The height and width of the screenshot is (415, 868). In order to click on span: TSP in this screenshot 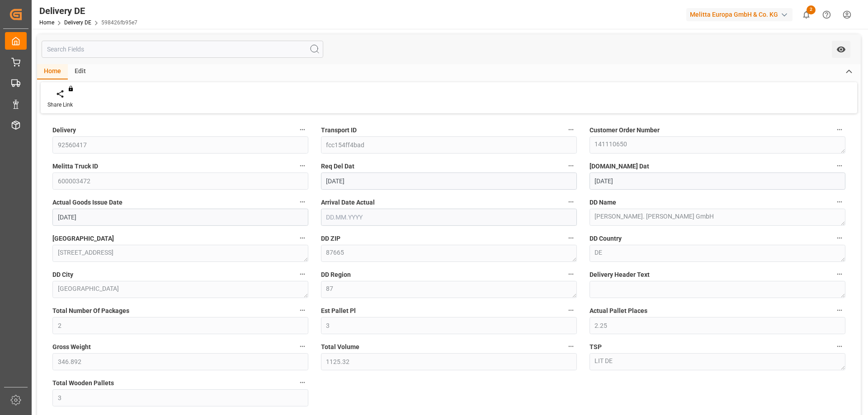, I will do `click(595, 347)`.